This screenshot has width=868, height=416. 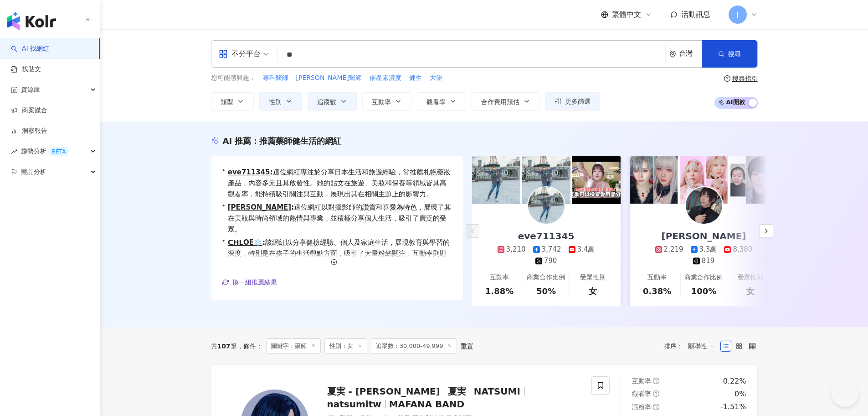 I want to click on button: 合作費用預估, so click(x=506, y=101).